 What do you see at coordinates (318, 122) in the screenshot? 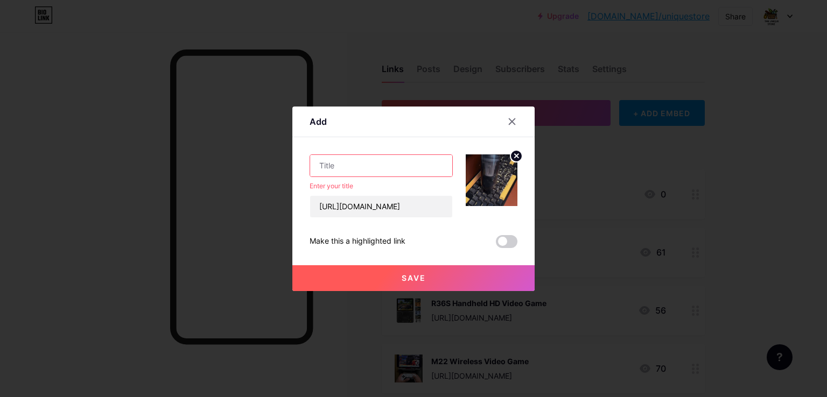
I see `div: Add` at bounding box center [318, 122].